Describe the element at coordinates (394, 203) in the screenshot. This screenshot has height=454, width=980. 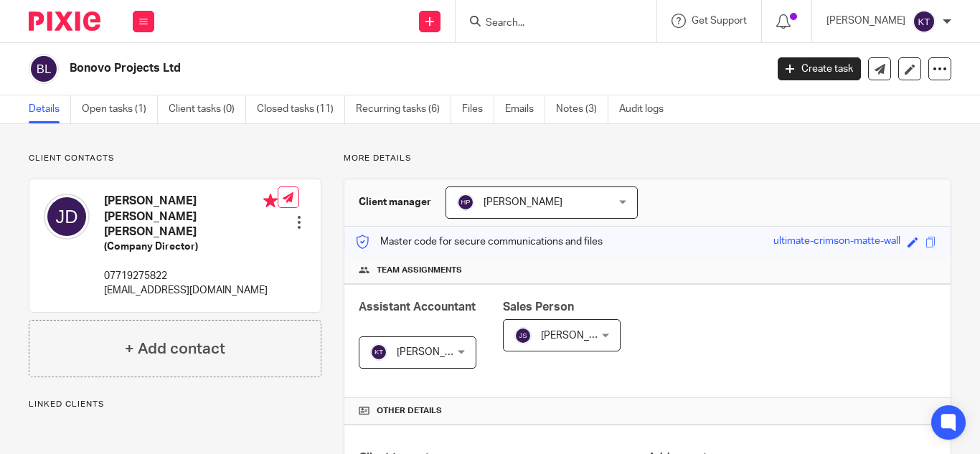
I see `h3: Client manager` at that location.